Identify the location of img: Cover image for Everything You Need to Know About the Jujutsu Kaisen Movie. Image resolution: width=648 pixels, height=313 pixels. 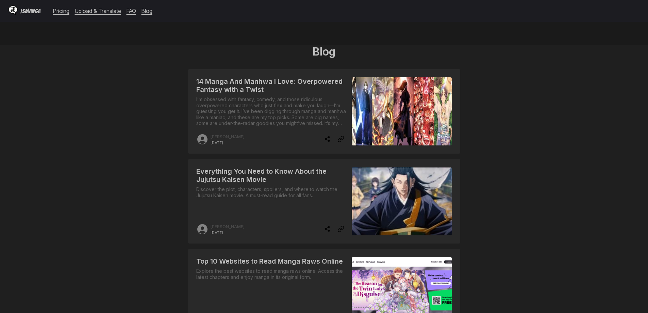
(402, 201).